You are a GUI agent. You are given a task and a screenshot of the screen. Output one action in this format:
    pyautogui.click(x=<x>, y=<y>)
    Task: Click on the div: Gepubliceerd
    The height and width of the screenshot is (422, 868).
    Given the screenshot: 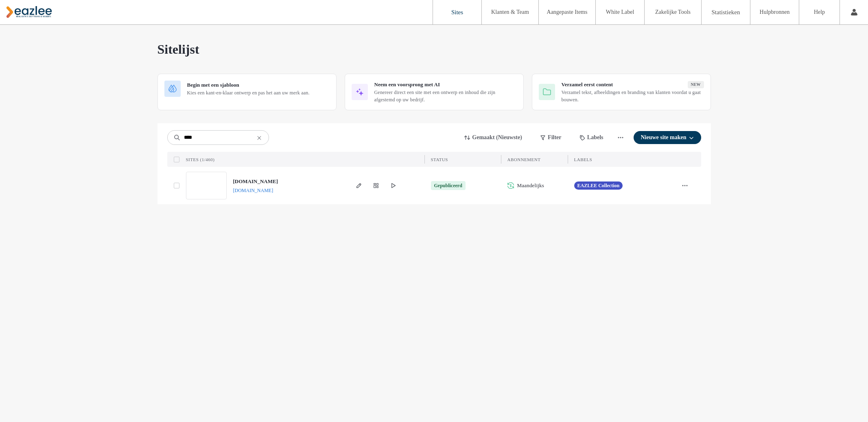 What is the action you would take?
    pyautogui.click(x=448, y=186)
    